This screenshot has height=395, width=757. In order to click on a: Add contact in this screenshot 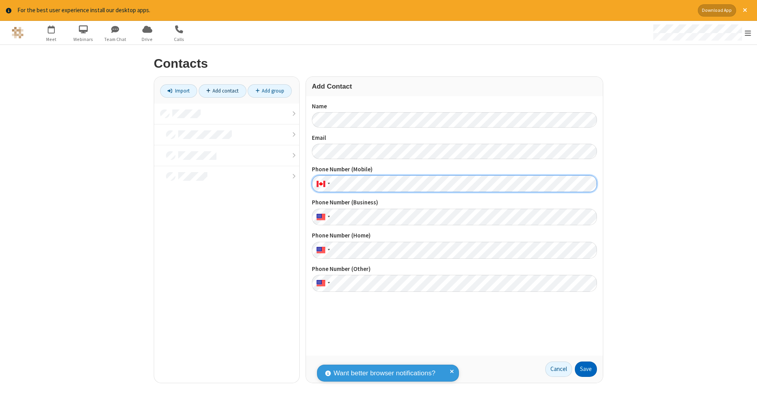, I will do `click(222, 91)`.